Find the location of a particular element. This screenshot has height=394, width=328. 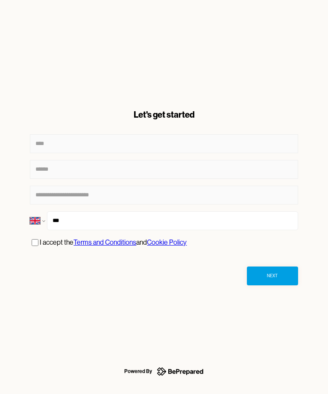

button: Next is located at coordinates (273, 276).